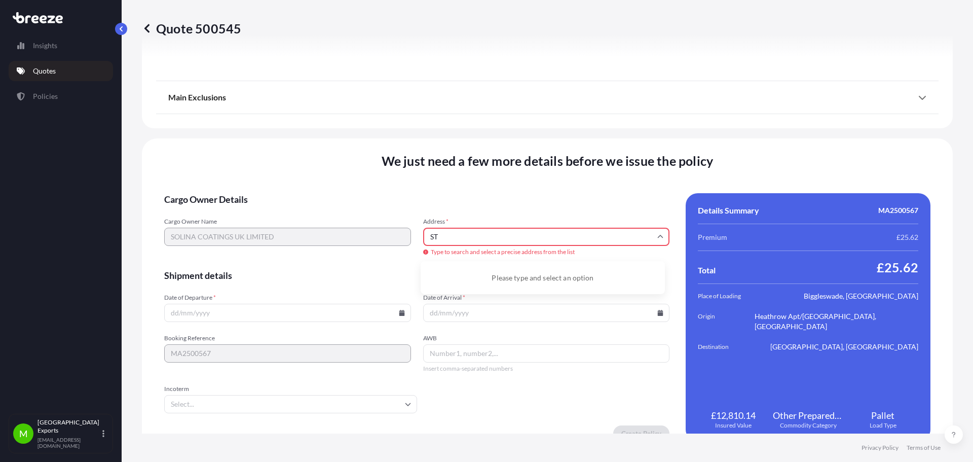 This screenshot has height=462, width=973. What do you see at coordinates (543, 277) in the screenshot?
I see `div: Please type and select an option` at bounding box center [543, 277].